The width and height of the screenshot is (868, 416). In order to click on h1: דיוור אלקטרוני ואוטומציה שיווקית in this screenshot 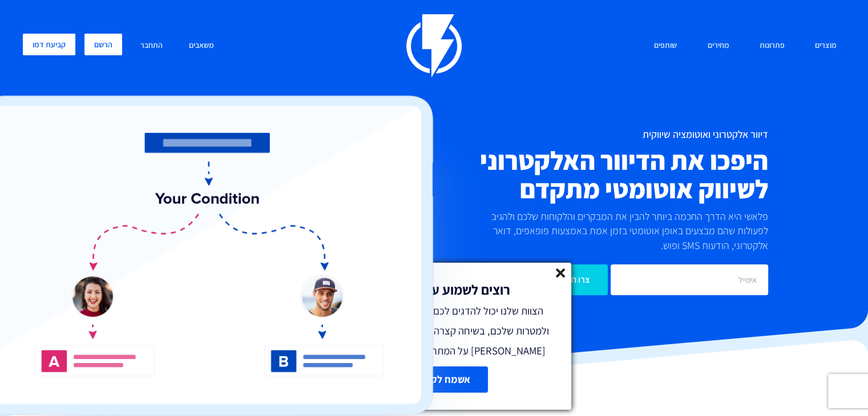, I will do `click(571, 134)`.